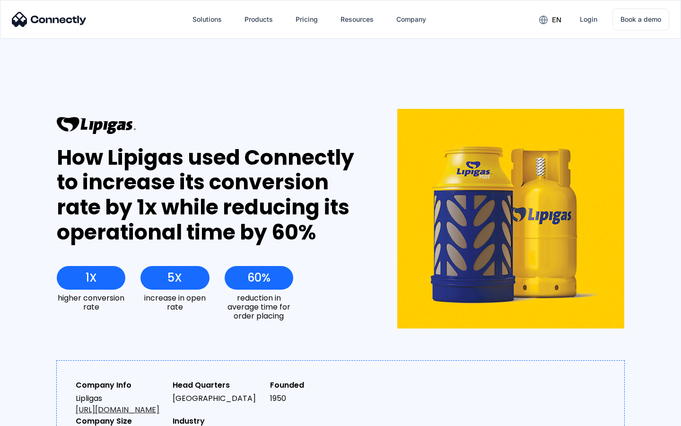  Describe the element at coordinates (217, 385) in the screenshot. I see `div: Head Quarters` at that location.